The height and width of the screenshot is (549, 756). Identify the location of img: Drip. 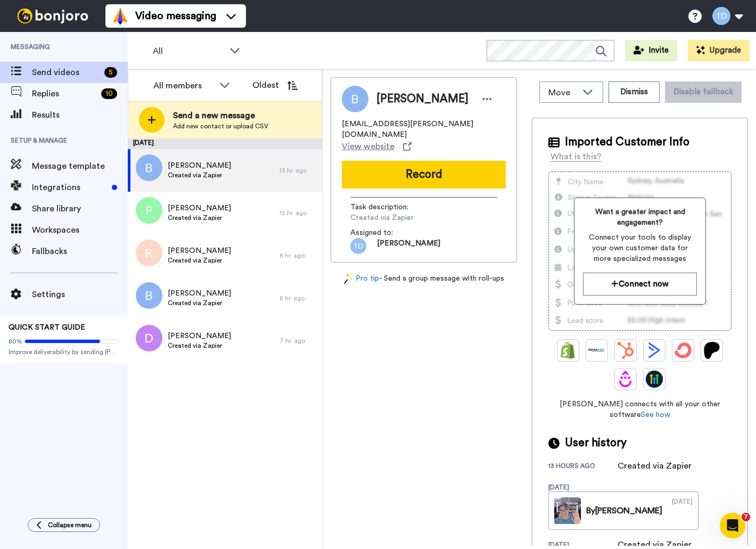
(626, 379).